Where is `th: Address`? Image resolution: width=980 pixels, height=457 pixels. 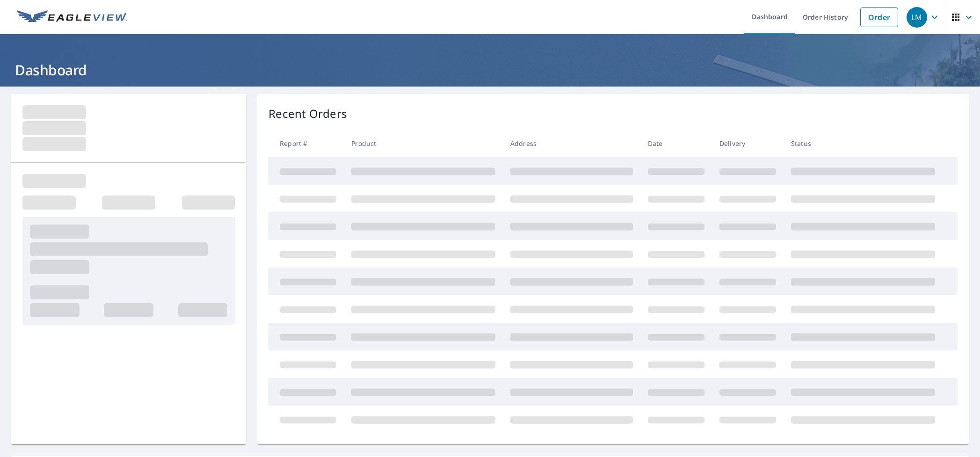
th: Address is located at coordinates (572, 143).